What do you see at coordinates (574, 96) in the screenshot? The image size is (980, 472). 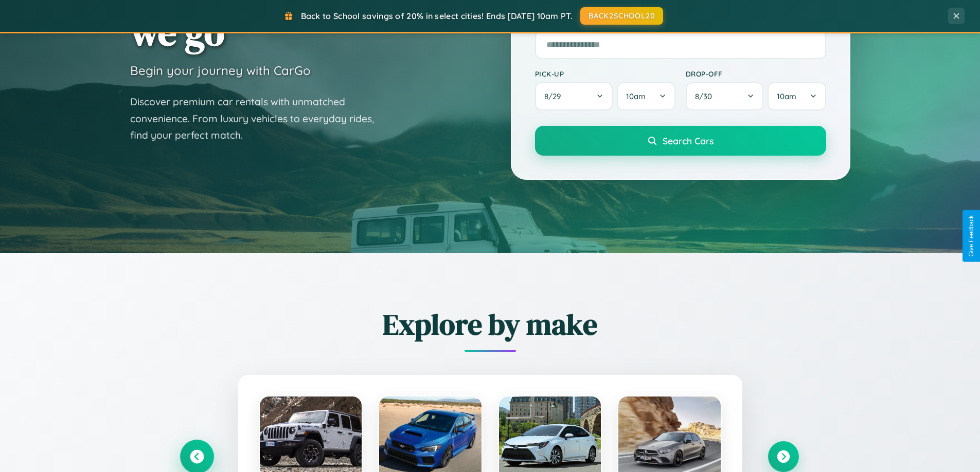 I see `button: 8/29` at bounding box center [574, 96].